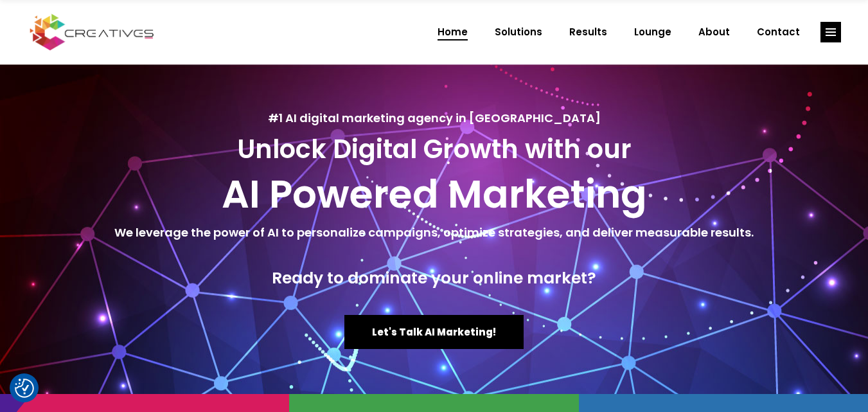  Describe the element at coordinates (518, 32) in the screenshot. I see `span: Solutions` at that location.